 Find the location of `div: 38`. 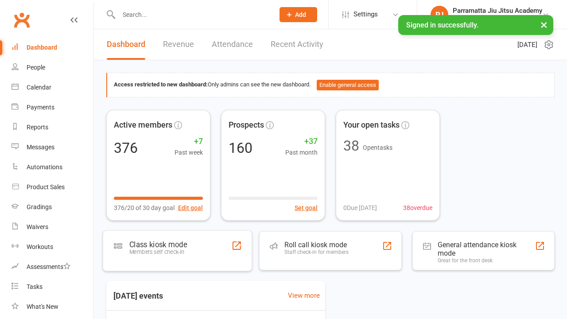

div: 38 is located at coordinates (351, 146).